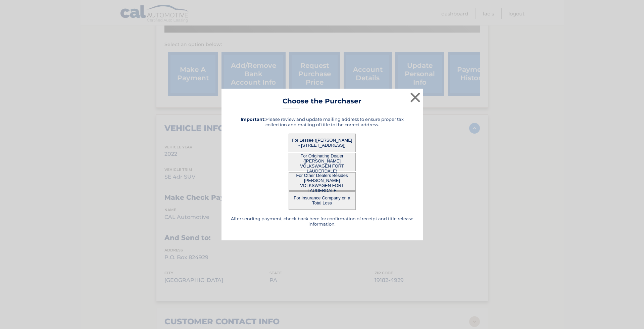 The width and height of the screenshot is (644, 329). I want to click on strong: Important:, so click(253, 119).